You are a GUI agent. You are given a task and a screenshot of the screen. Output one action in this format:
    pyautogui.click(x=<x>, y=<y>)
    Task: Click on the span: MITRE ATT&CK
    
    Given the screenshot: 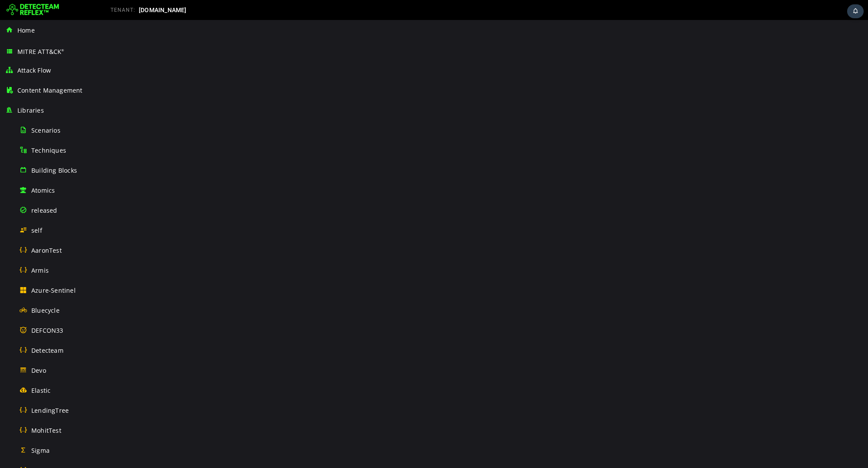 What is the action you would take?
    pyautogui.click(x=41, y=51)
    